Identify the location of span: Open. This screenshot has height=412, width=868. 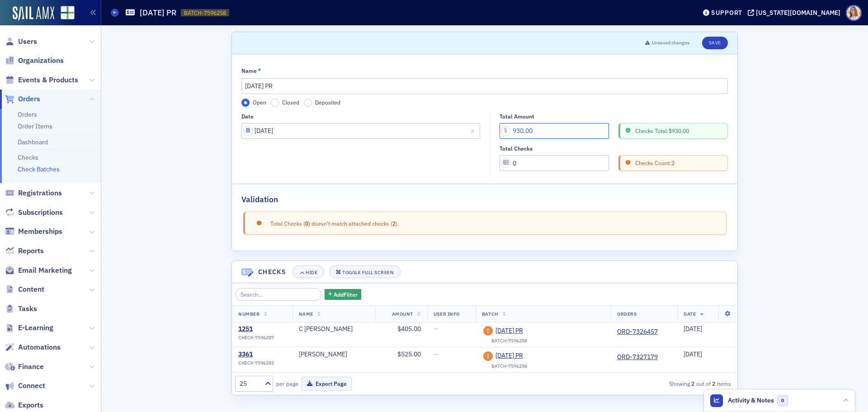
(259, 102).